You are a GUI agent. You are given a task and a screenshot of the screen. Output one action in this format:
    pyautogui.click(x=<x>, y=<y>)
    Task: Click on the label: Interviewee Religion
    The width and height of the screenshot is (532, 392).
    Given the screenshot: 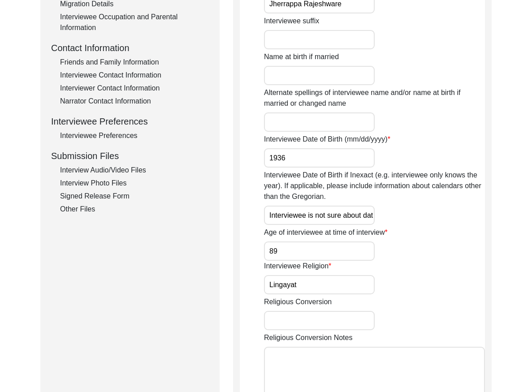 What is the action you would take?
    pyautogui.click(x=298, y=266)
    